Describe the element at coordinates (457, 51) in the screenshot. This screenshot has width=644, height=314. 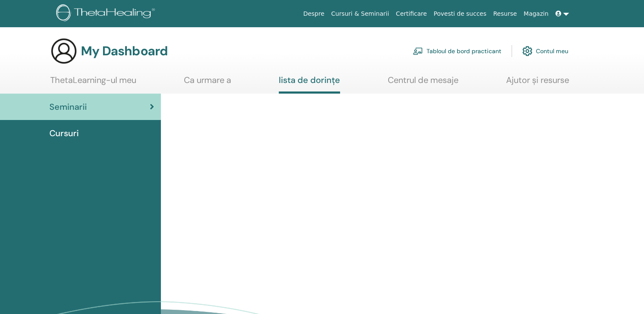
I see `a: Tabloul de bord practicant` at that location.